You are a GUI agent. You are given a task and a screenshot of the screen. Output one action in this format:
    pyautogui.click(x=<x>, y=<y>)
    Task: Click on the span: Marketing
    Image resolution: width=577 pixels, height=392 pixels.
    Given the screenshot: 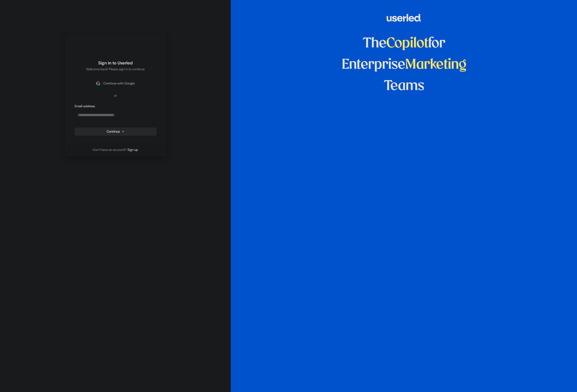 What is the action you would take?
    pyautogui.click(x=436, y=65)
    